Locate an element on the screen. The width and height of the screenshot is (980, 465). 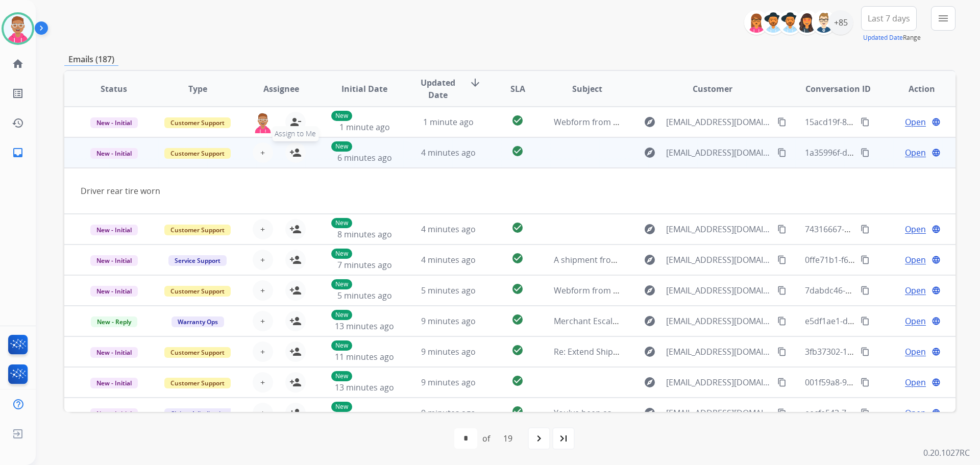
span: Warranty Ops is located at coordinates (198, 321).